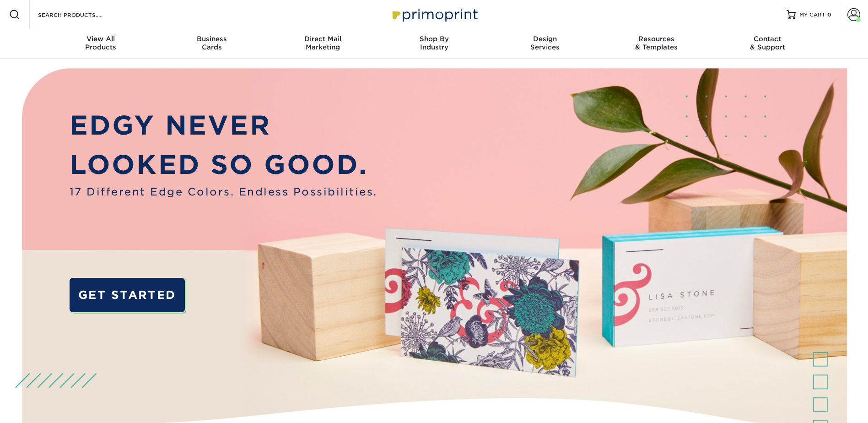 The width and height of the screenshot is (868, 423). What do you see at coordinates (322, 44) in the screenshot?
I see `a: Direct MailMarketing` at bounding box center [322, 44].